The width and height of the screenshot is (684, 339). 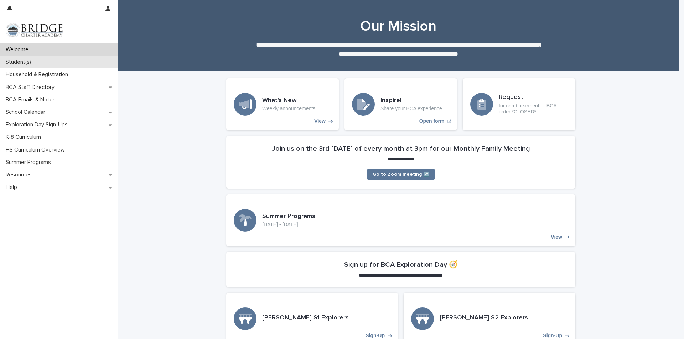 What do you see at coordinates (31, 87) in the screenshot?
I see `p: BCA Staff Directory` at bounding box center [31, 87].